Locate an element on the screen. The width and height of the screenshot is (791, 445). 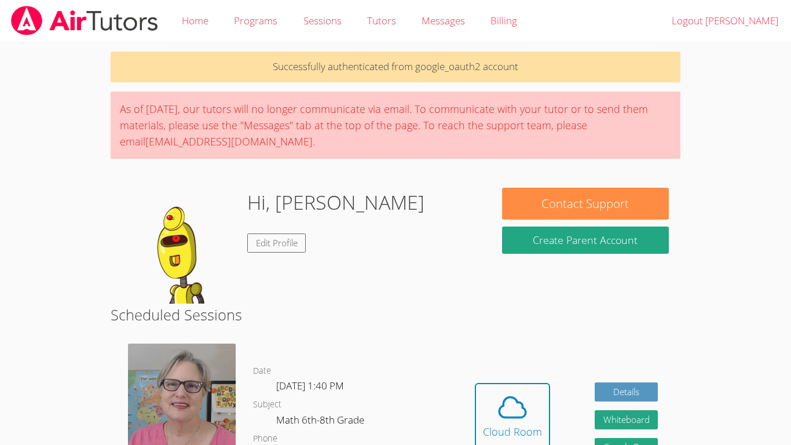
a: Details is located at coordinates (626, 391).